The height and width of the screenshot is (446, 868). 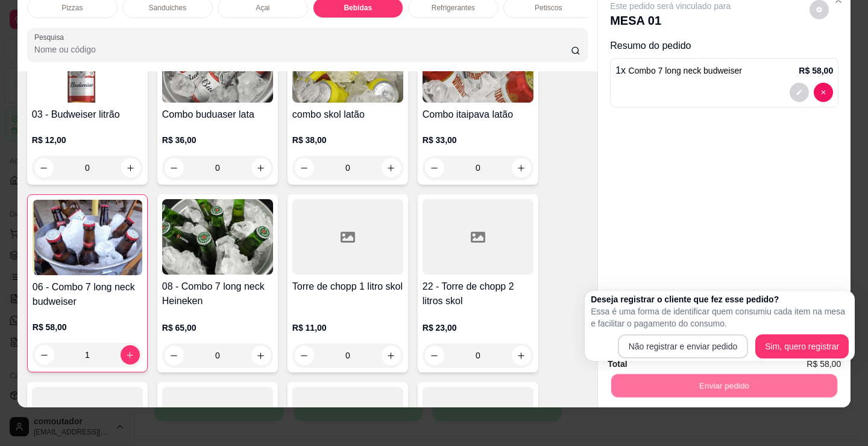 I want to click on h4: combo skol latão, so click(x=347, y=115).